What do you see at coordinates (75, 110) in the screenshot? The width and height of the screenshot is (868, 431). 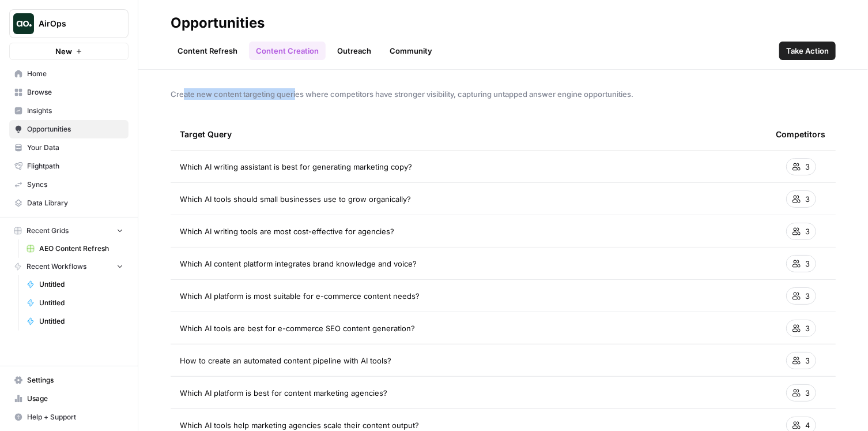 I see `span: Insights` at bounding box center [75, 110].